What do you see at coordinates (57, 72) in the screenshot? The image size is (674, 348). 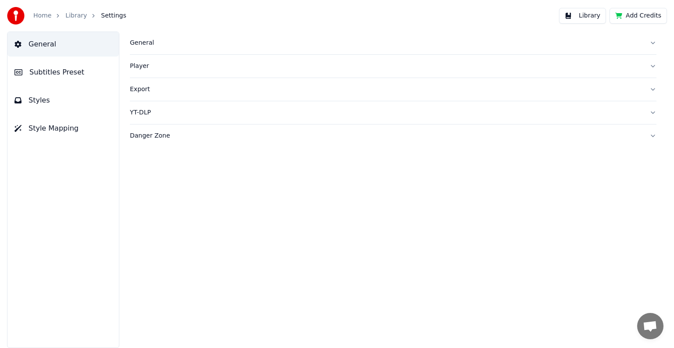 I see `span: Subtitles Preset` at bounding box center [57, 72].